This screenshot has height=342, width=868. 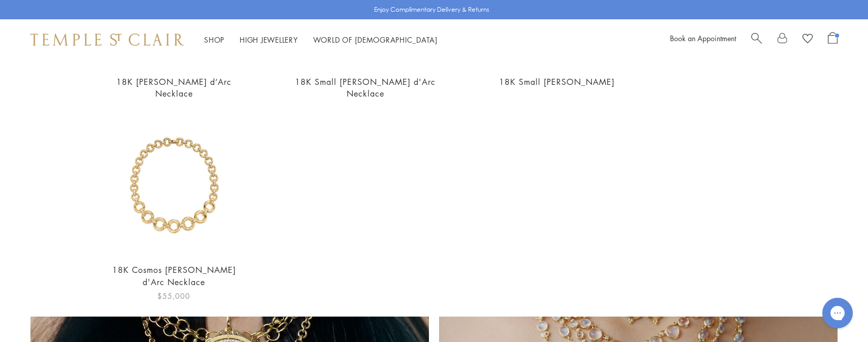 What do you see at coordinates (20, 19) in the screenshot?
I see `button: Open gorgias live chat` at bounding box center [20, 19].